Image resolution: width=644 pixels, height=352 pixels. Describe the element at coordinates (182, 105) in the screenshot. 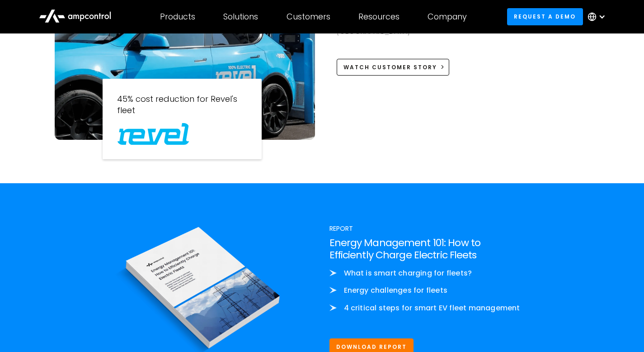

I see `p: 45% cost reduction for Revel's fleet` at that location.